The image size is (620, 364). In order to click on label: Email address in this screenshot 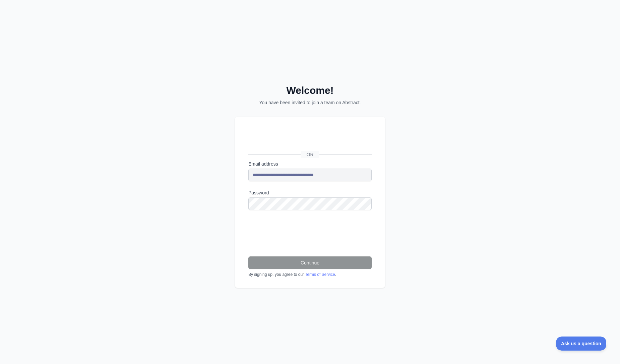, I will do `click(310, 164)`.